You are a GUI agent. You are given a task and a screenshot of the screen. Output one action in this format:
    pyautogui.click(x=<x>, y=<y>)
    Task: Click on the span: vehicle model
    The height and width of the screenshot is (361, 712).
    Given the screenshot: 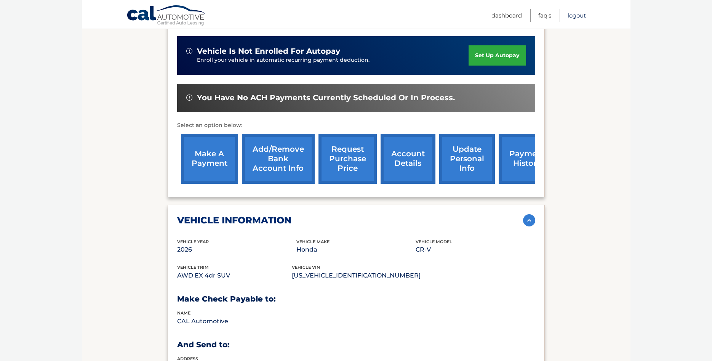 What is the action you would take?
    pyautogui.click(x=434, y=241)
    